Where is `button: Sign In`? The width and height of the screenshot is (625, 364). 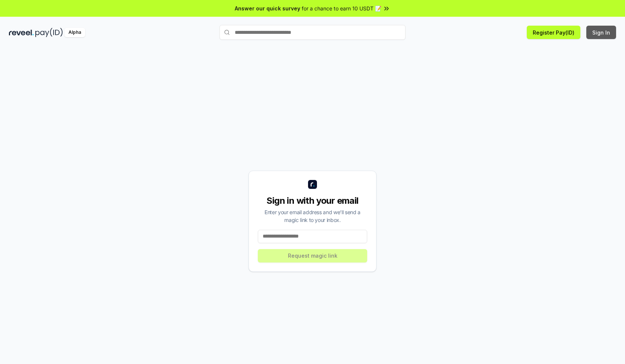
button: Sign In is located at coordinates (601, 32).